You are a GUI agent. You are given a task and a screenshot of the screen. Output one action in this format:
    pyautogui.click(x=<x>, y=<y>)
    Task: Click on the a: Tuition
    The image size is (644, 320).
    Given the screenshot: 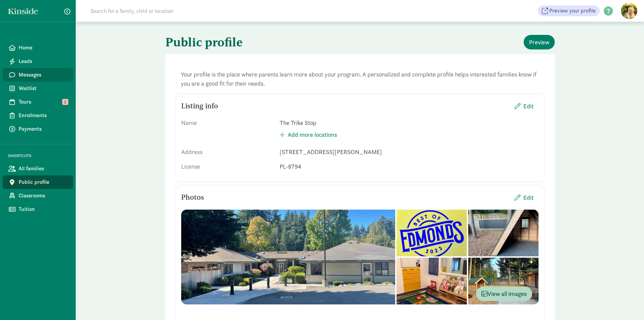 What is the action you would take?
    pyautogui.click(x=38, y=209)
    